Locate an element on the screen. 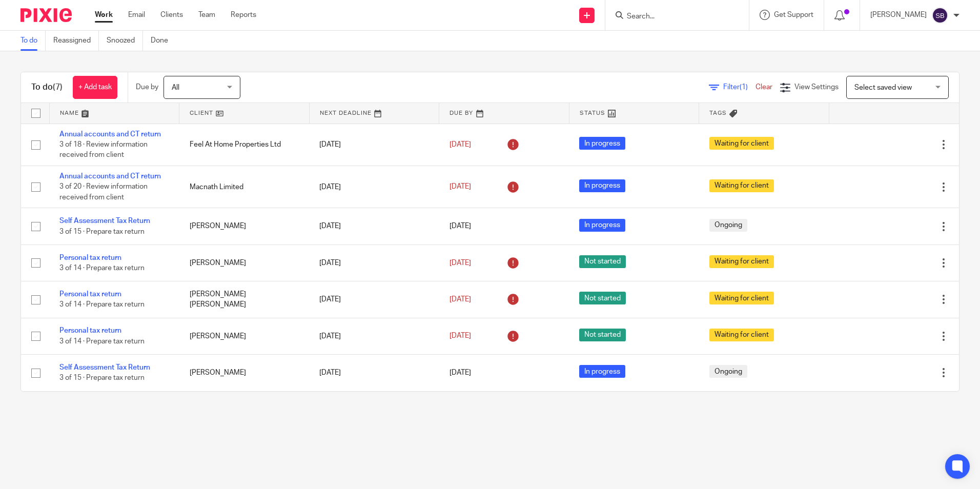 This screenshot has height=489, width=980. a: To do is located at coordinates (33, 40).